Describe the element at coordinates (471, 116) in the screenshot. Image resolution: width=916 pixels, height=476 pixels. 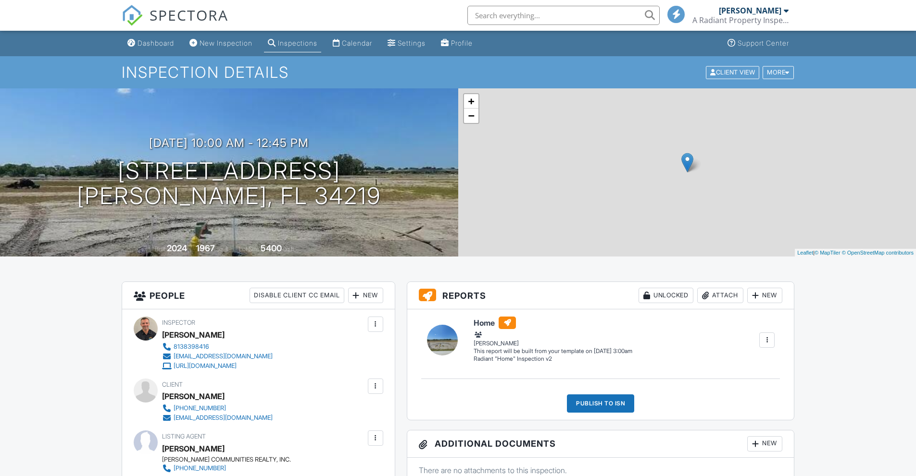
I see `a: Zoom out` at that location.